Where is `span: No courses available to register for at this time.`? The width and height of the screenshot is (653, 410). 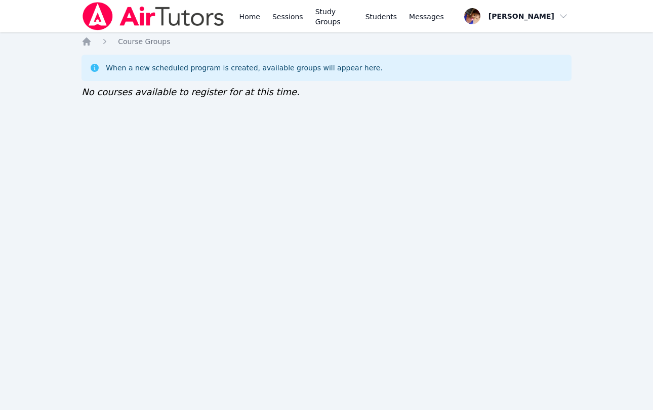
span: No courses available to register for at this time. is located at coordinates (190, 92).